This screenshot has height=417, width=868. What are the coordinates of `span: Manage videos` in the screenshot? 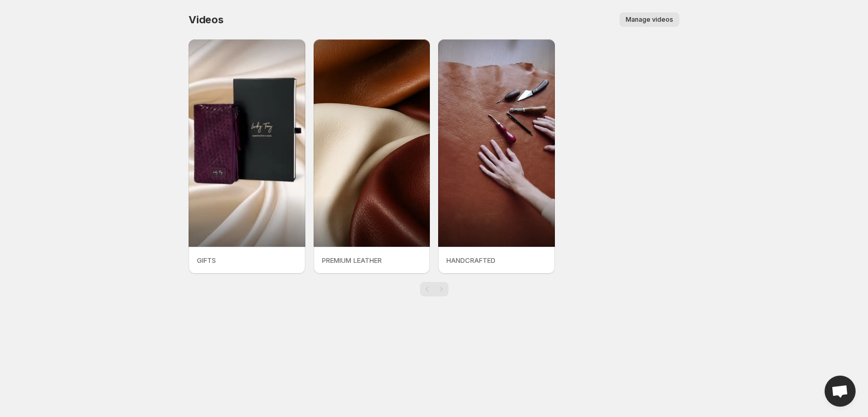 It's located at (649, 20).